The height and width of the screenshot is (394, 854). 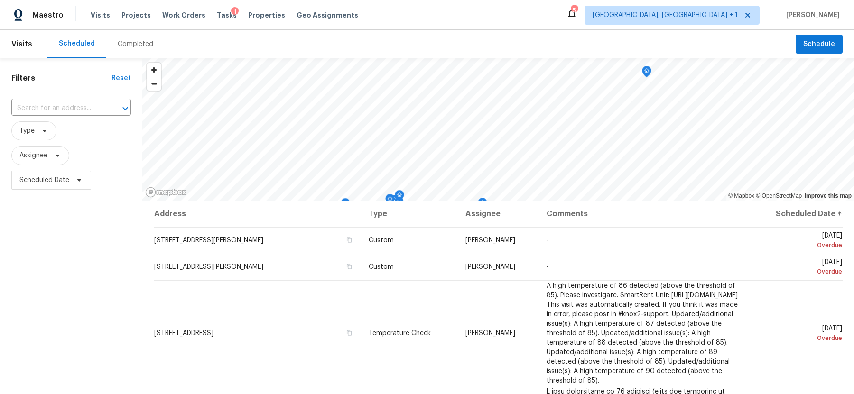 What do you see at coordinates (498, 214) in the screenshot?
I see `th: Assignee` at bounding box center [498, 214].